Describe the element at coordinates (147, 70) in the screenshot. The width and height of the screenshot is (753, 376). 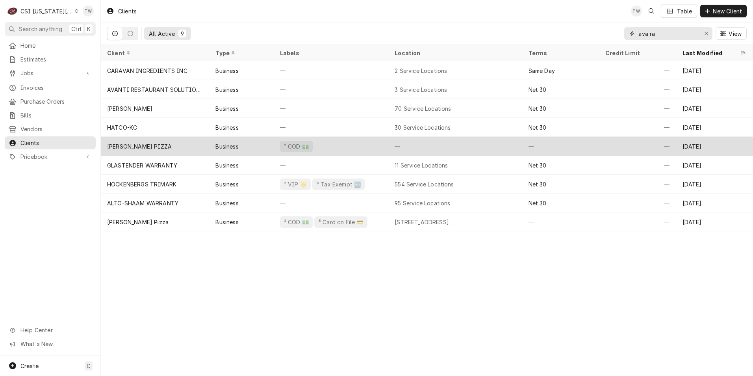
I see `div: CARAVAN INGREDIENTS INC` at that location.